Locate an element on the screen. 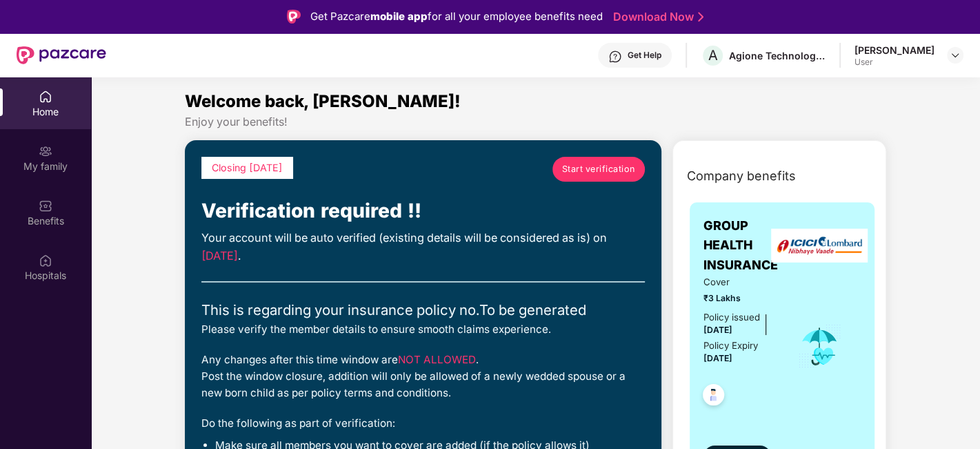  span: Start verification is located at coordinates (599, 169).